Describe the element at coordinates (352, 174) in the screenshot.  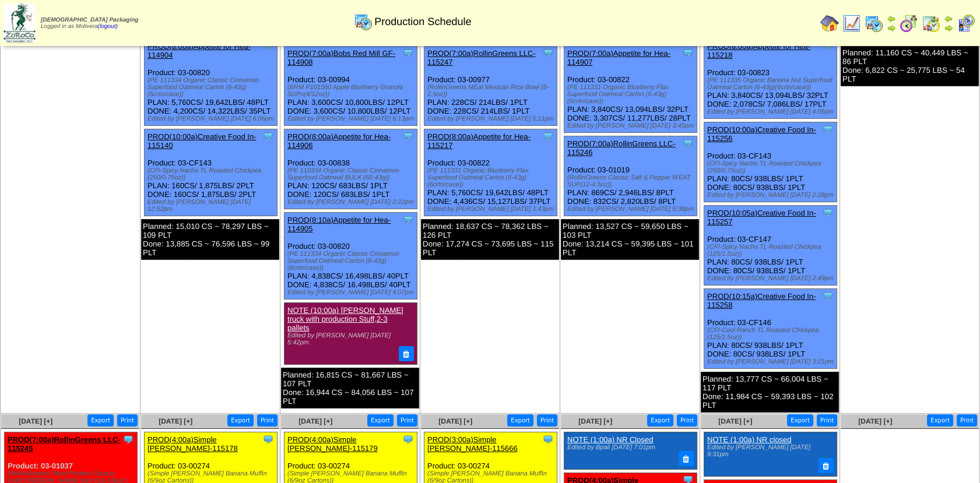
I see `div: (PE 110334 Organic Classic Cinnamon Superfood Oatmeal BULK (60-43g))` at that location.